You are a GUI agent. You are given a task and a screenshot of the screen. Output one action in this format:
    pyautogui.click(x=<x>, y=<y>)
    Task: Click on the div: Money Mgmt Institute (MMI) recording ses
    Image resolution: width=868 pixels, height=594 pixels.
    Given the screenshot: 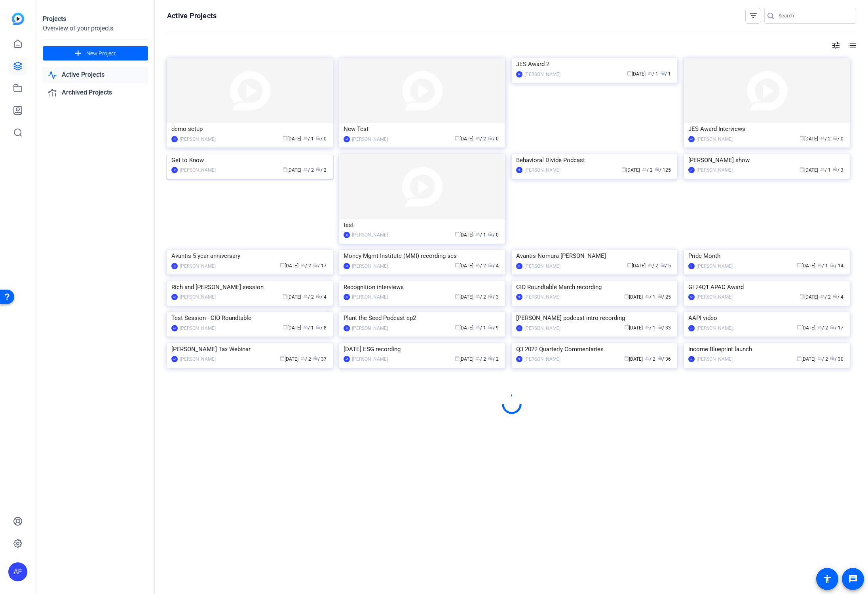 What is the action you would take?
    pyautogui.click(x=422, y=256)
    